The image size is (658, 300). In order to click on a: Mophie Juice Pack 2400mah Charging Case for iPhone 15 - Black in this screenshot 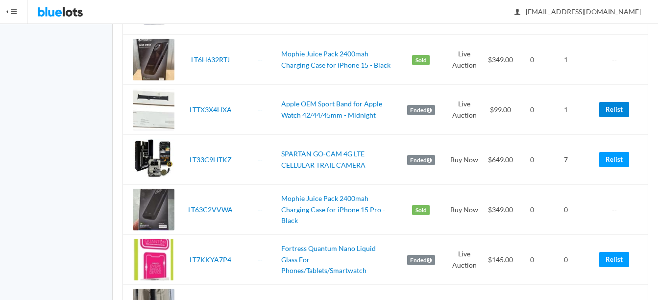, I will do `click(336, 59)`.